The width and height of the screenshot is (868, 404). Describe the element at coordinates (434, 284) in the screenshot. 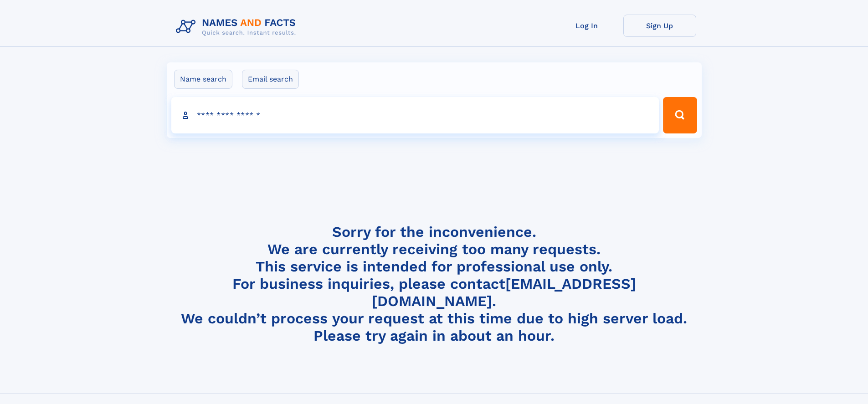

I see `h4: Sorry for the inconvenience. We are currently receiving too many requests. This service is intend...` at that location.